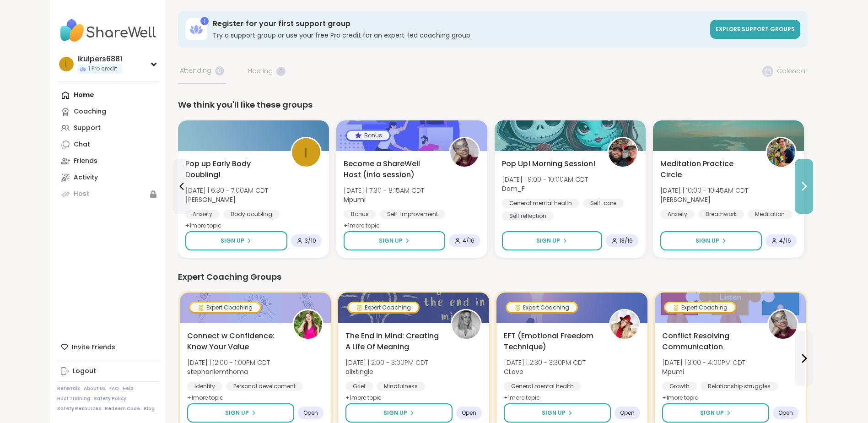 The image size is (868, 423). What do you see at coordinates (493, 277) in the screenshot?
I see `div: Expert Coaching Groups` at bounding box center [493, 277].